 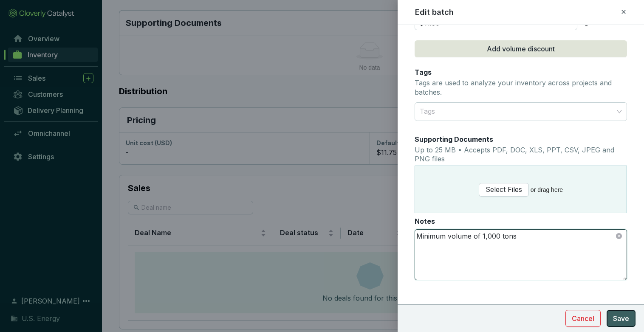 What do you see at coordinates (521, 49) in the screenshot?
I see `span: Add volume discount` at bounding box center [521, 49].